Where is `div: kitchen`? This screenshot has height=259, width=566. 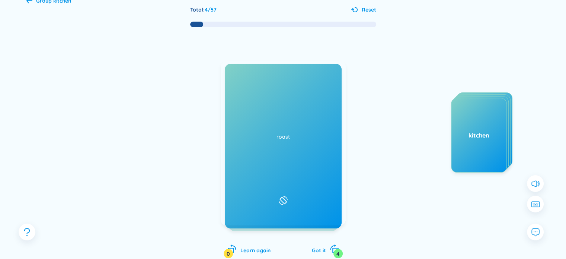 div: kitchen is located at coordinates (479, 135).